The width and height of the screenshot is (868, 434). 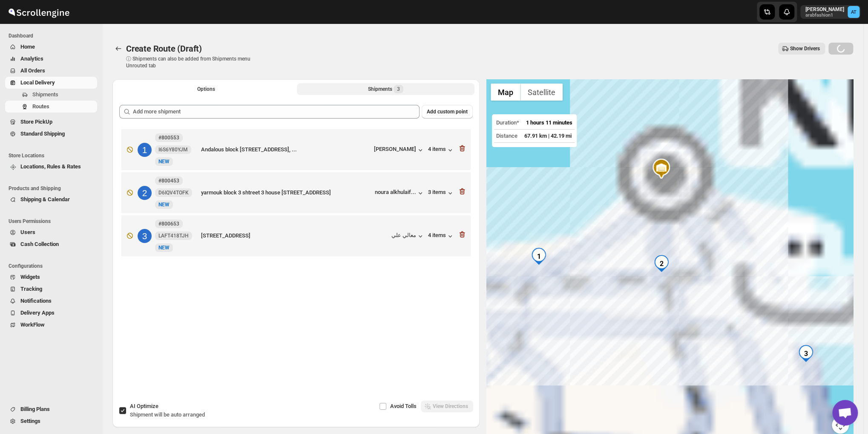 What do you see at coordinates (51, 421) in the screenshot?
I see `button: Settings` at bounding box center [51, 421].